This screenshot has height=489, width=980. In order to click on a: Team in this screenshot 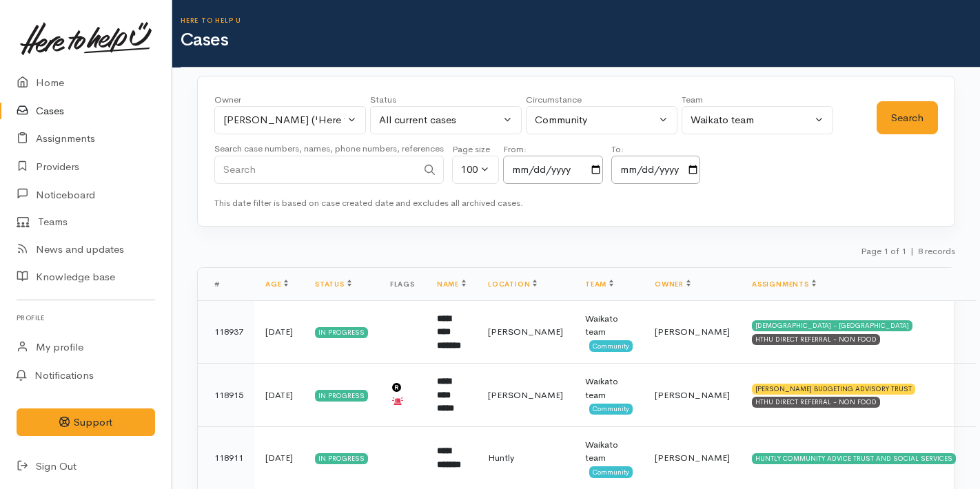, I will do `click(599, 284)`.